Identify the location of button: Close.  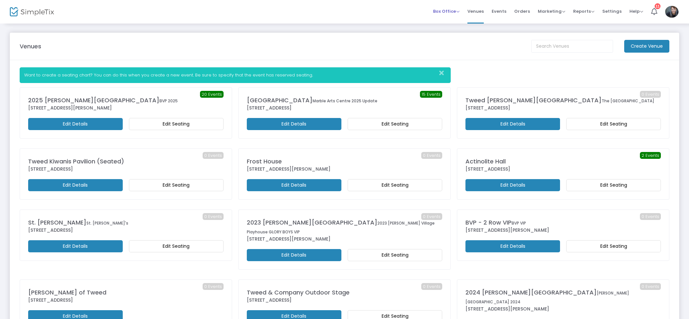
(444, 73).